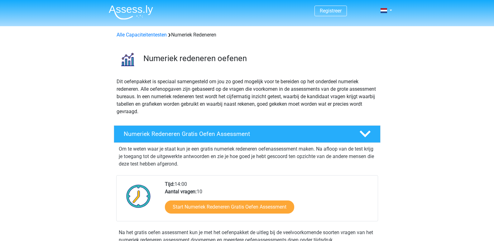 The image size is (494, 241). I want to click on a: Alle Capaciteitentesten, so click(142, 35).